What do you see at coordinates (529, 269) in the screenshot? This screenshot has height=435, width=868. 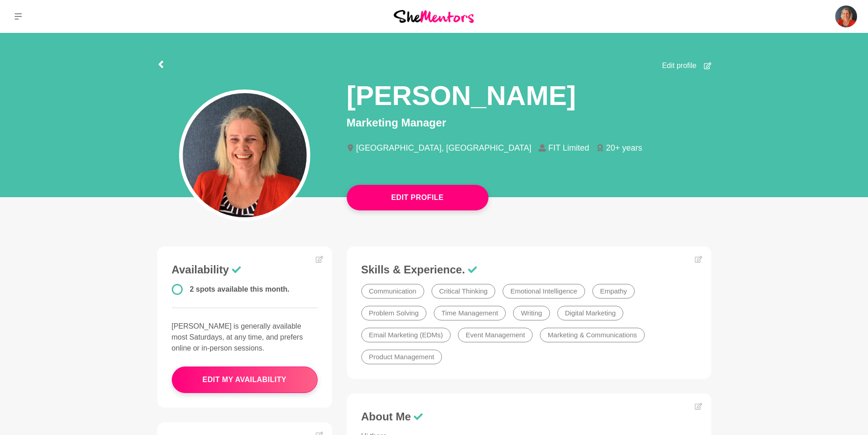 I see `h3: Skills & Experience.` at bounding box center [529, 269].